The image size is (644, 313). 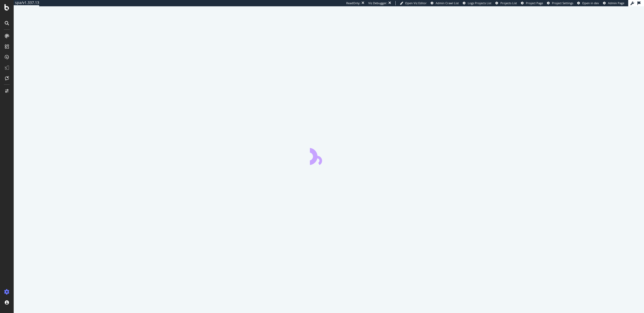 What do you see at coordinates (591, 2) in the screenshot?
I see `span: Open in dev` at bounding box center [591, 2].